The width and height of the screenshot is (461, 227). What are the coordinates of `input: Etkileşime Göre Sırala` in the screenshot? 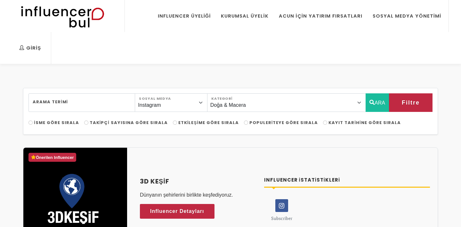 It's located at (175, 123).